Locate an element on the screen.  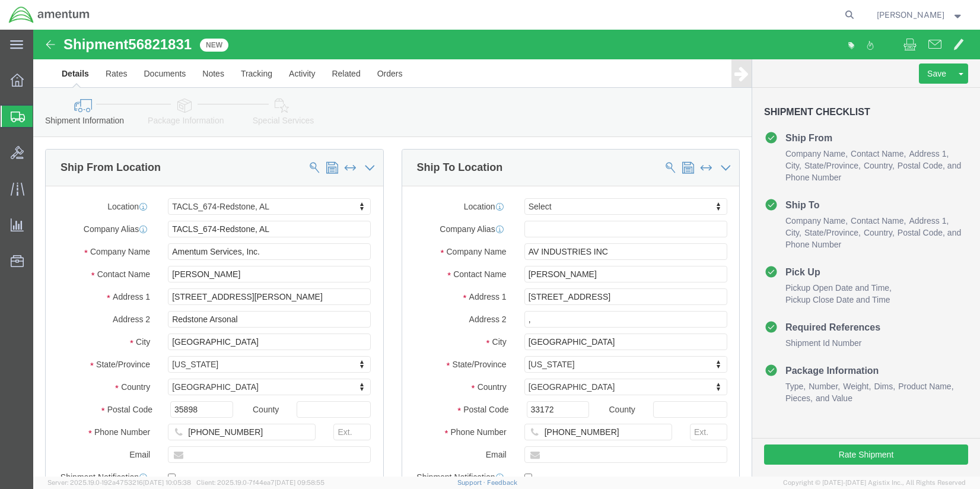
a: Support is located at coordinates (472, 482).